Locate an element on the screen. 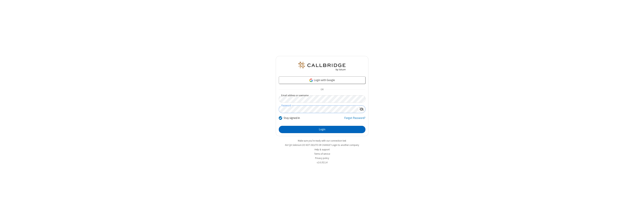 The image size is (644, 223). label: Stay signed in is located at coordinates (292, 118).